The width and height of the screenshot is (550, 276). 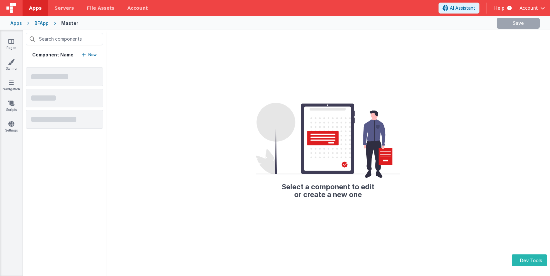 I want to click on span: Servers, so click(x=64, y=8).